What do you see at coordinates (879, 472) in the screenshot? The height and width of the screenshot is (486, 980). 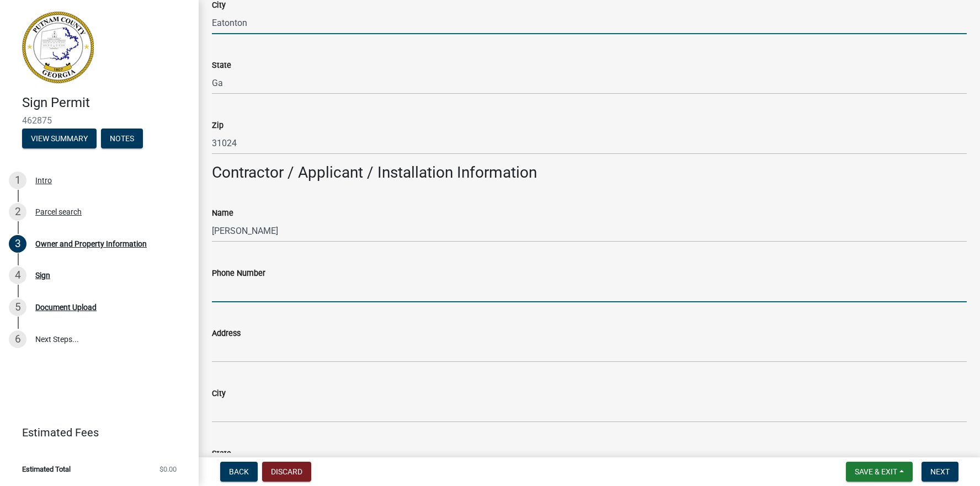 I see `button: Save & Exit` at bounding box center [879, 472].